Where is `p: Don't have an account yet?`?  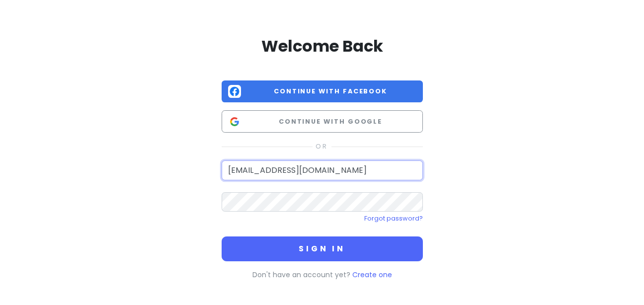
p: Don't have an account yet? is located at coordinates (322, 274).